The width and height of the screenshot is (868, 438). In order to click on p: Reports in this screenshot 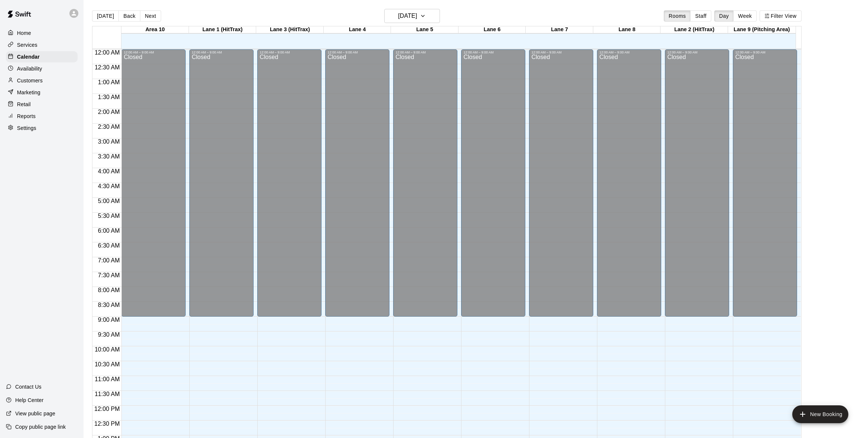, I will do `click(26, 117)`.